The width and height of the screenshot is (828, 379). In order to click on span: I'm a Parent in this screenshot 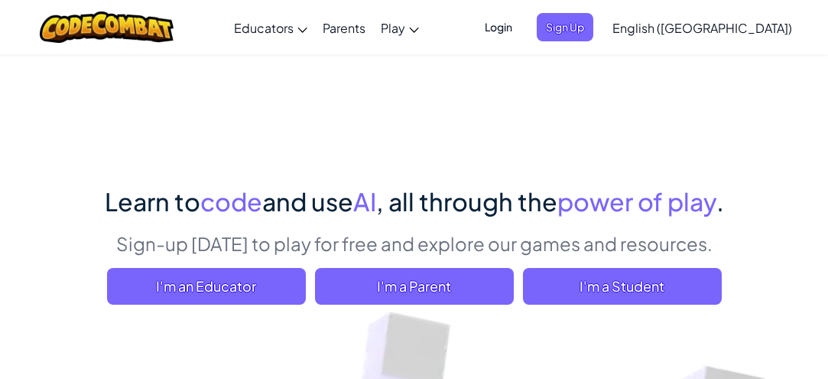, I will do `click(414, 286)`.